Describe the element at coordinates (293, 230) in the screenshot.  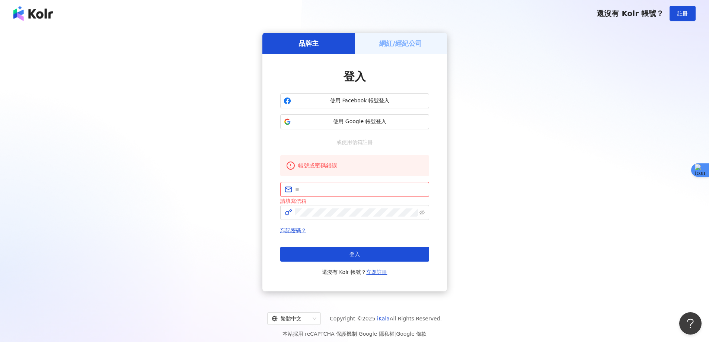
I see `a: 忘記密碼？` at that location.